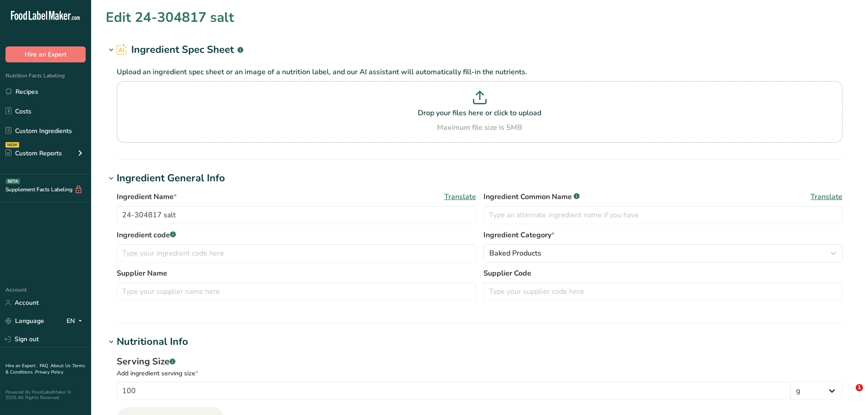 This screenshot has width=868, height=415. I want to click on div: BETA, so click(13, 181).